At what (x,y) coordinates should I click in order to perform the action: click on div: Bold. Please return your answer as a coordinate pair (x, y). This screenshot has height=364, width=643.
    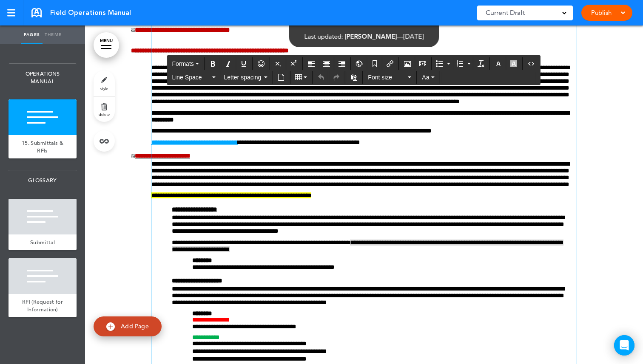
    Looking at the image, I should click on (213, 64).